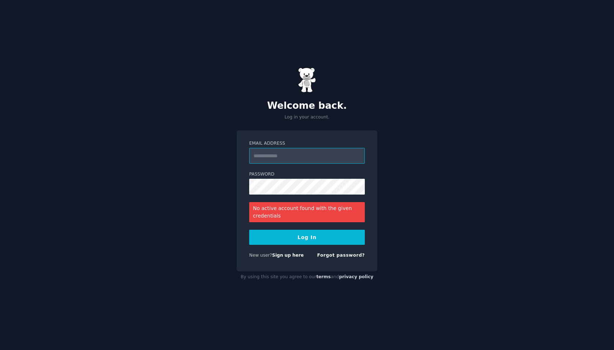 The width and height of the screenshot is (614, 350). I want to click on a: Sign up here, so click(288, 255).